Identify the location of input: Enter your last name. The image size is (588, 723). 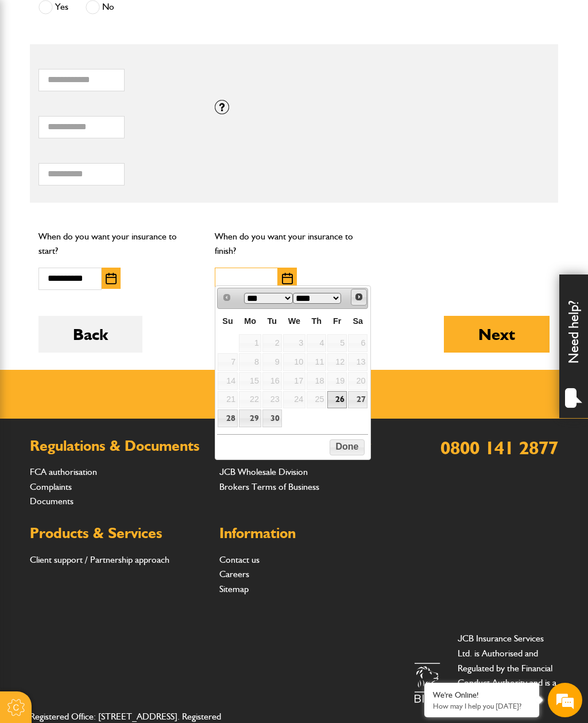
(112, 119).